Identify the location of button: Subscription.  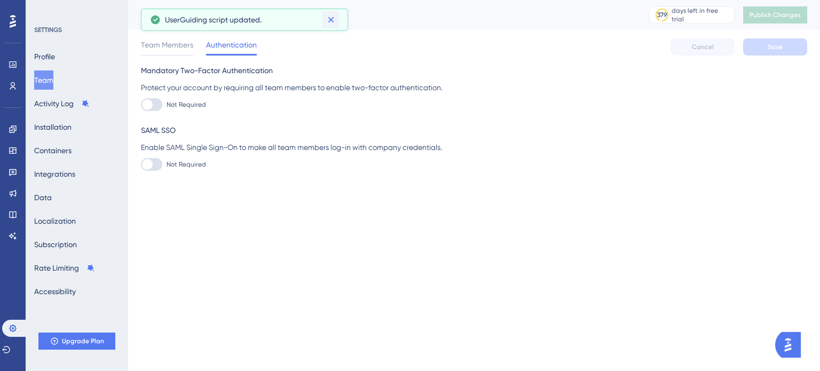
(56, 244).